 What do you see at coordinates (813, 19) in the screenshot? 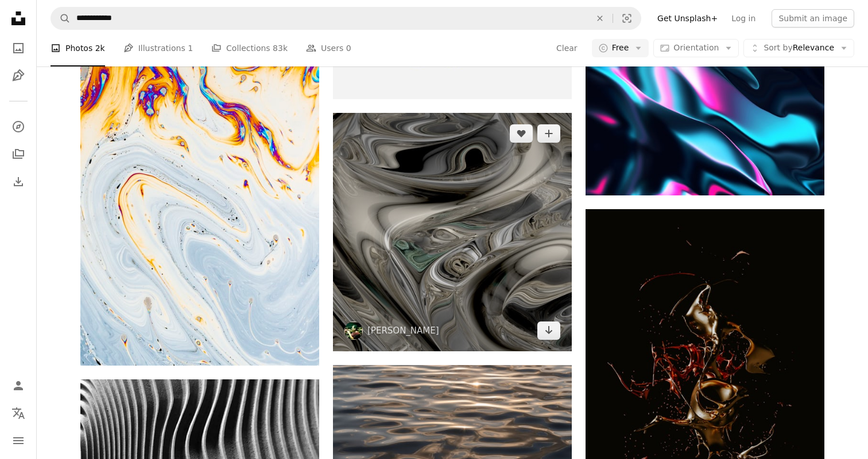
I see `button: Submit an image` at bounding box center [813, 19].